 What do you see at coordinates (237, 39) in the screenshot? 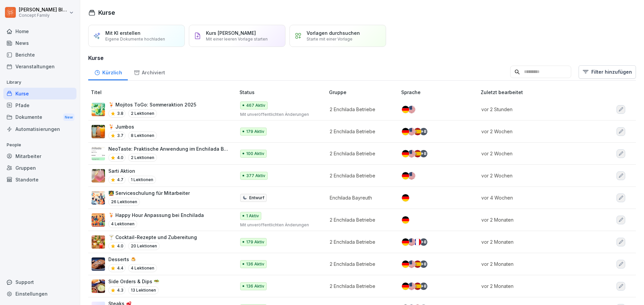
I see `p: Mit einer leeren Vorlage starten` at bounding box center [237, 39].